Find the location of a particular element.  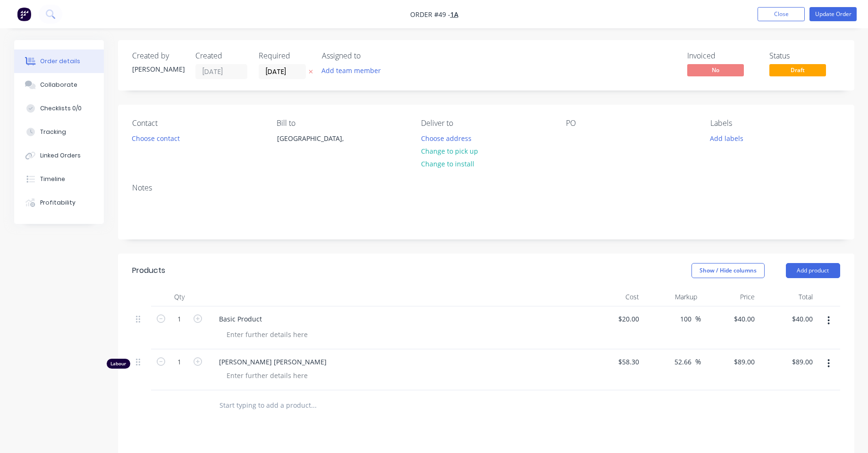

div: Price is located at coordinates (730, 297).